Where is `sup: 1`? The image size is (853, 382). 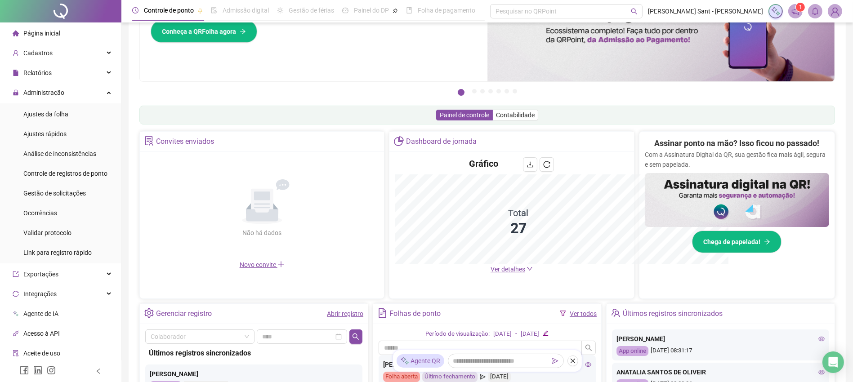 sup: 1 is located at coordinates (801, 7).